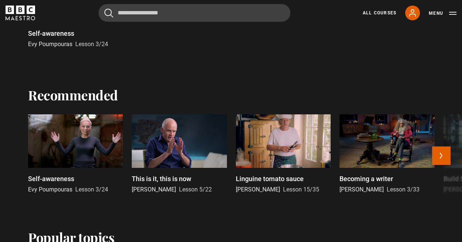 This screenshot has width=462, height=242. I want to click on span: Lesson 3/33, so click(403, 189).